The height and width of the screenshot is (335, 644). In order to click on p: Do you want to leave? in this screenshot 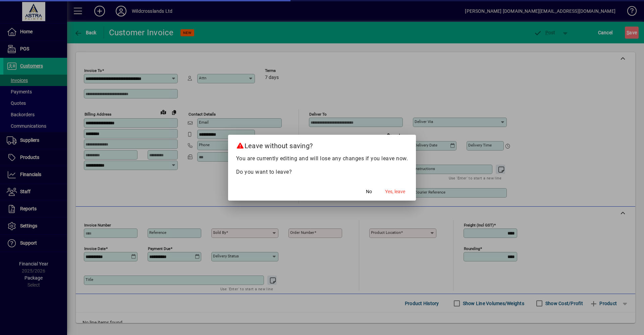, I will do `click(322, 172)`.